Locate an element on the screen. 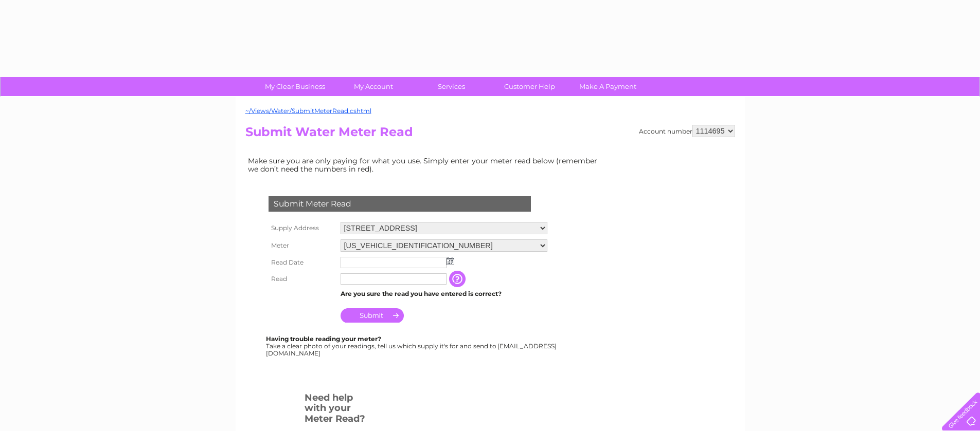 The width and height of the screenshot is (980, 431). td: Are you sure the read you have entered is correct? is located at coordinates (444, 294).